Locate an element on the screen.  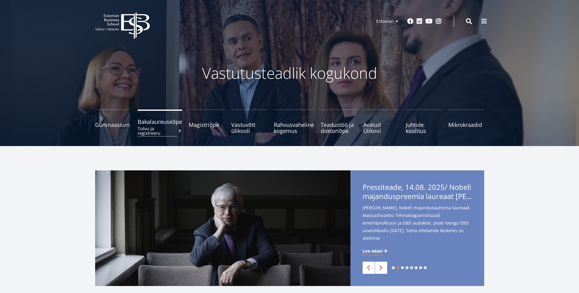
a: Instagram is located at coordinates (439, 21).